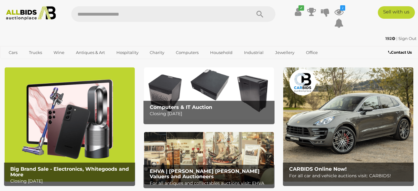 The height and width of the screenshot is (191, 418). Describe the element at coordinates (254, 52) in the screenshot. I see `a: Industrial` at that location.